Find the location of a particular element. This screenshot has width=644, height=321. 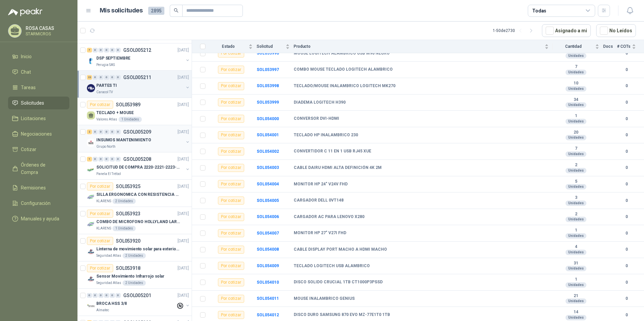

b: SOL054005 is located at coordinates (267, 200).